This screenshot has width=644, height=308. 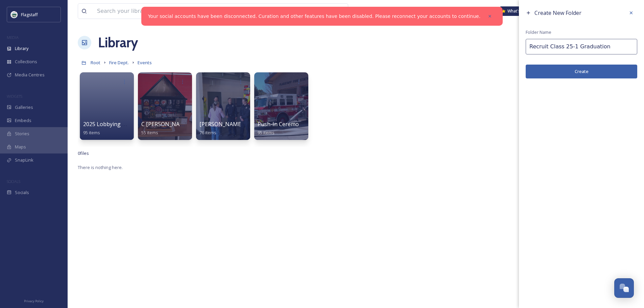 I want to click on button: Open Chat, so click(x=624, y=289).